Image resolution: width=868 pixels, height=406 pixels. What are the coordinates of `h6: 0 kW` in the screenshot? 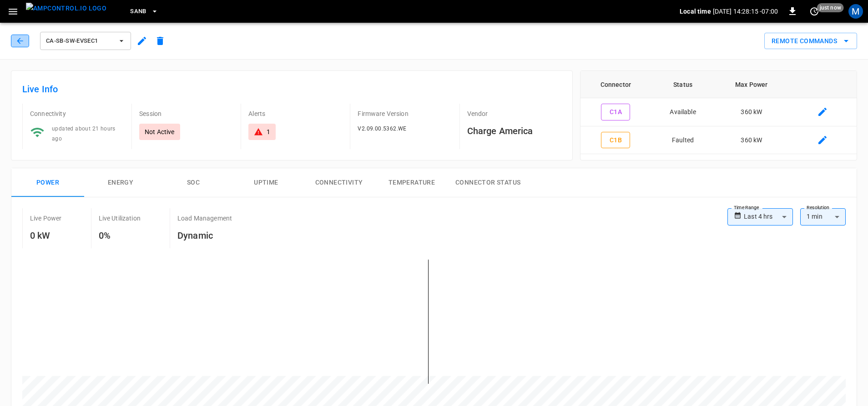 It's located at (46, 236).